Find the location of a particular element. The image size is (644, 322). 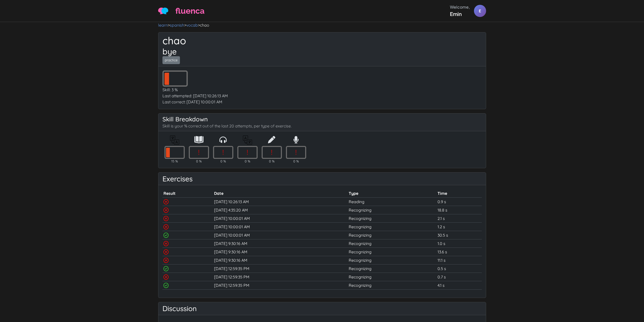

div: 3 % is located at coordinates (175, 78).